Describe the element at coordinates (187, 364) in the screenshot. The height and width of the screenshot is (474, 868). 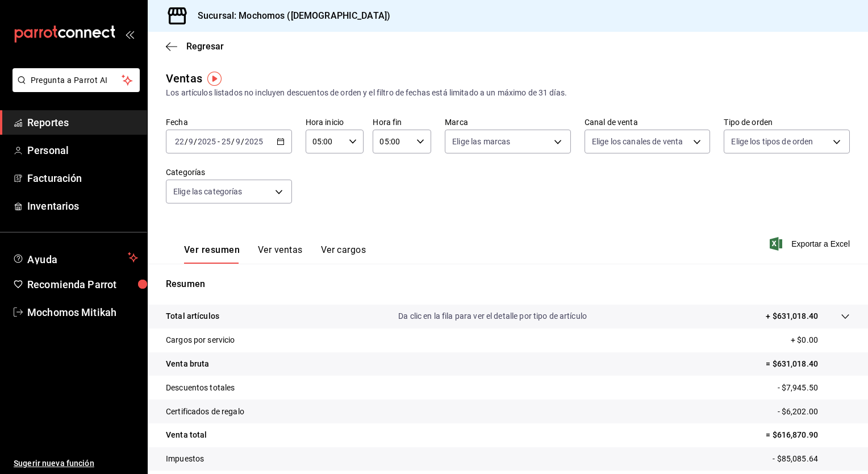
I see `p: Venta bruta` at that location.